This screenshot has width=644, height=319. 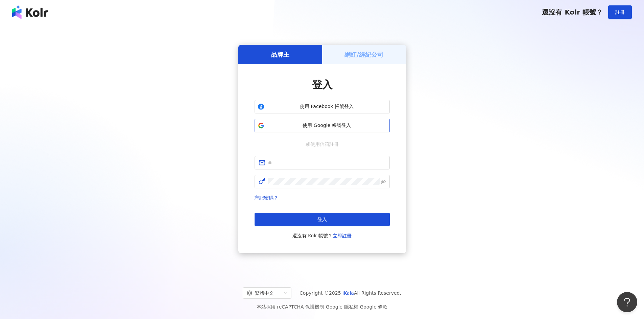 What do you see at coordinates (30, 12) in the screenshot?
I see `img: logo` at bounding box center [30, 12].